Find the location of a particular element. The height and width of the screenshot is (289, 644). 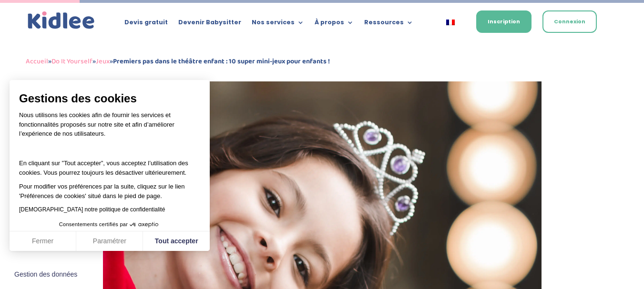

svg: Axeptio is located at coordinates (144, 225).